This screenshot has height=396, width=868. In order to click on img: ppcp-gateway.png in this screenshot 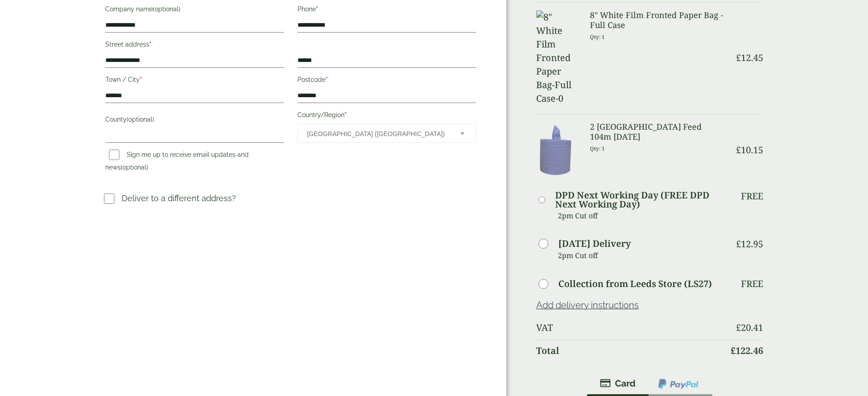, I will do `click(678, 384)`.